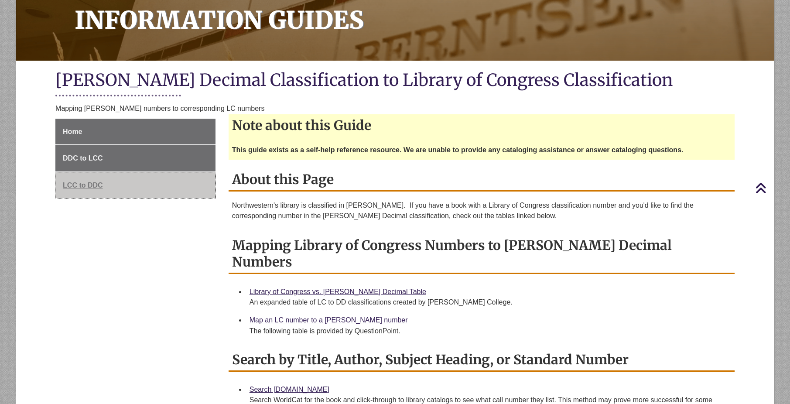  I want to click on span: DDC to LCC, so click(83, 158).